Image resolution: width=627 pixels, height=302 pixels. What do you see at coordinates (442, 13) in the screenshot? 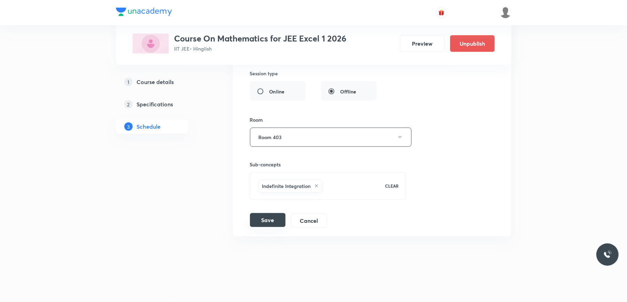
I see `img: avatar` at bounding box center [442, 13].